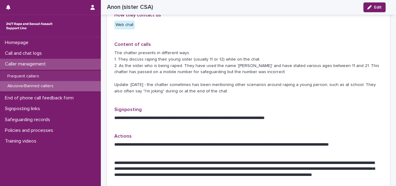 This screenshot has width=396, height=186. What do you see at coordinates (29, 26) in the screenshot?
I see `img: rhQMoQhaT3yELyF149Cw` at bounding box center [29, 26].